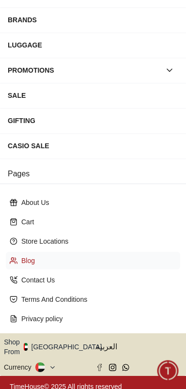 Image resolution: width=186 pixels, height=389 pixels. I want to click on div: Nearest Store Locator, so click(135, 295).